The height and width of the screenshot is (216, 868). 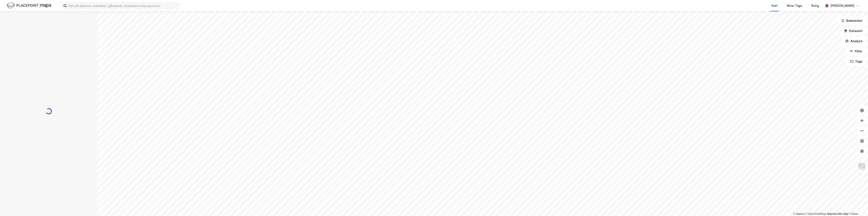 What do you see at coordinates (49, 111) in the screenshot?
I see `img: spinner.a6d8c91a73a9ac5275cf975e30b51cfb.svg` at bounding box center [49, 111].